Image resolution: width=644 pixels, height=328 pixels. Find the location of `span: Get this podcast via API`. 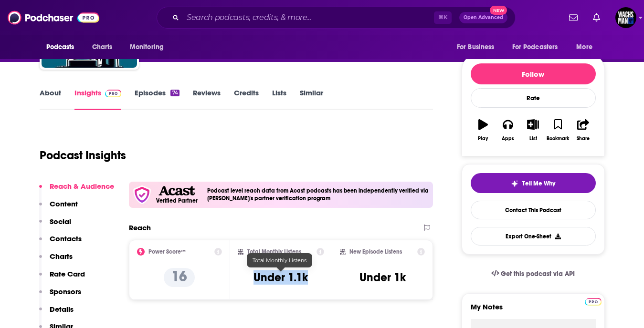

span: Get this podcast via API is located at coordinates (537, 274).